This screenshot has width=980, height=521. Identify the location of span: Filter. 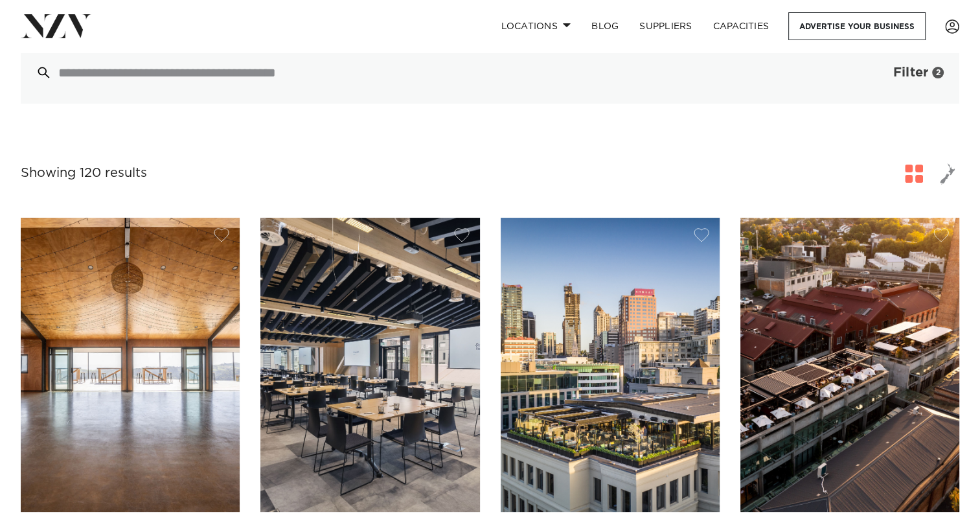
(911, 72).